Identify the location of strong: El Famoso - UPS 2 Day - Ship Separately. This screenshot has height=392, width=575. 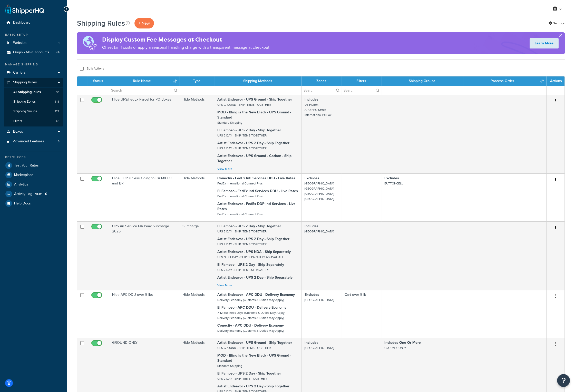
(250, 265).